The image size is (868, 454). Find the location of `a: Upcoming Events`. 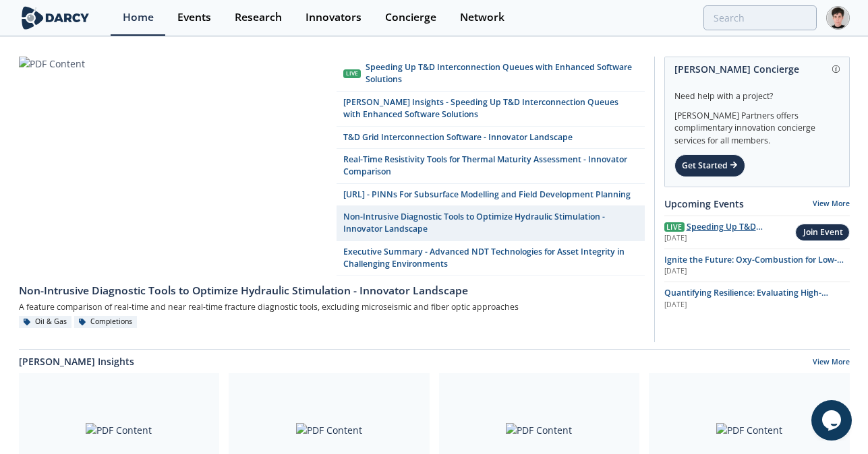

a: Upcoming Events is located at coordinates (704, 204).